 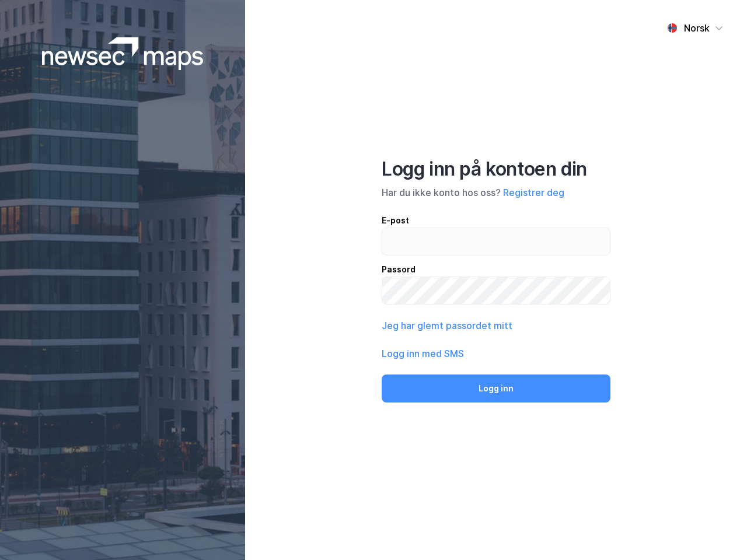 What do you see at coordinates (447, 326) in the screenshot?
I see `button: Jeg har glemt passordet mitt` at bounding box center [447, 326].